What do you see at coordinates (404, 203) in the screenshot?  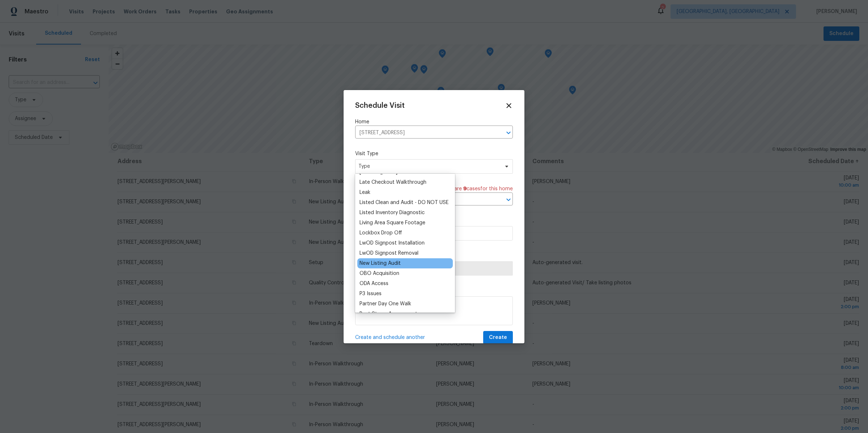 I see `div: Listed Clean and Audit - DO NOT USE` at bounding box center [404, 203].